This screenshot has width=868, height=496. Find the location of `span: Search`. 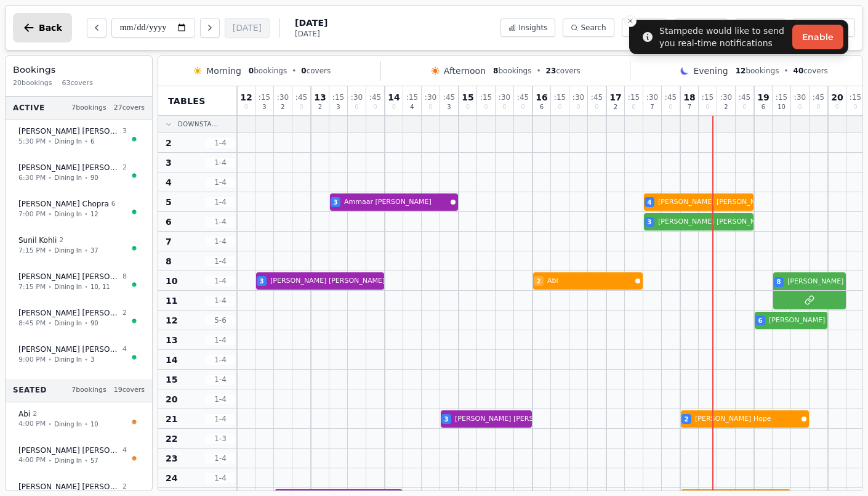

span: Search is located at coordinates (593, 28).